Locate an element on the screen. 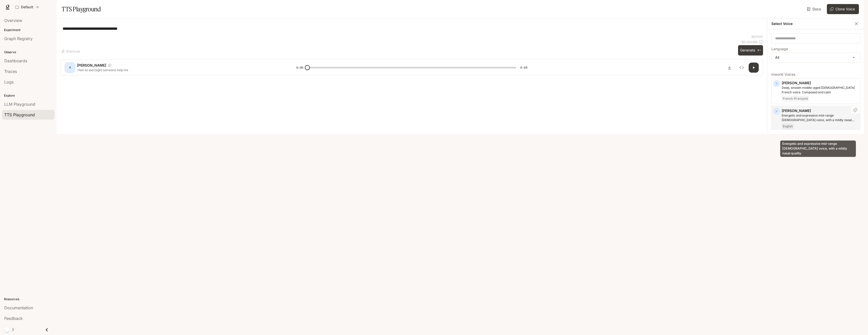 The width and height of the screenshot is (868, 335). p: Deep, smooth middle-aged male French voice. Composed and calm is located at coordinates (820, 90).